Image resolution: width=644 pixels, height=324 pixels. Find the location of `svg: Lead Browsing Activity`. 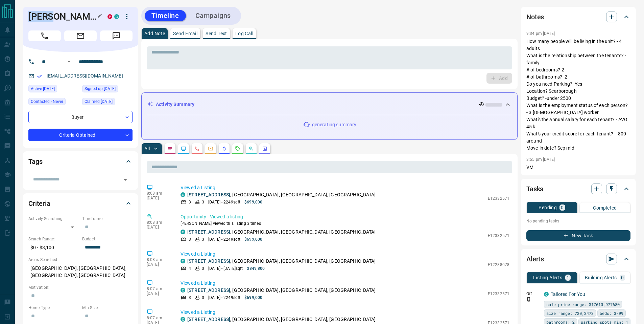

svg: Lead Browsing Activity is located at coordinates (183, 148).